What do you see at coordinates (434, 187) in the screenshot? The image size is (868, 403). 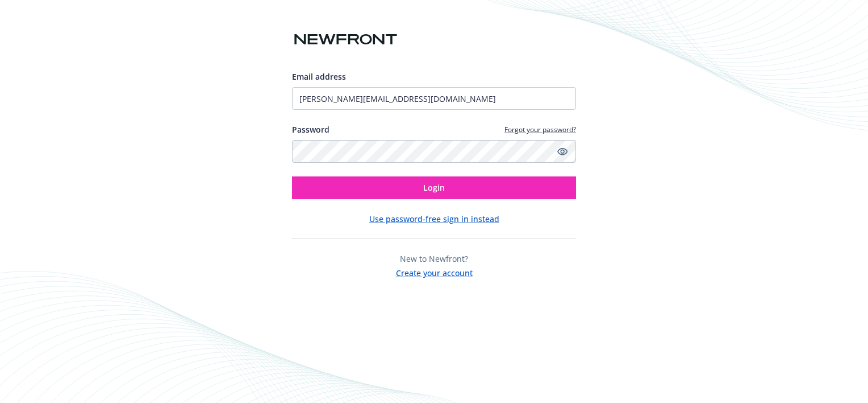 I see `span: Login` at bounding box center [434, 187].